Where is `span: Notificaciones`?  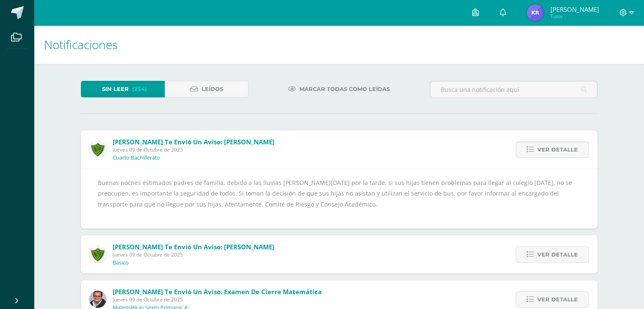 span: Notificaciones is located at coordinates (81, 44).